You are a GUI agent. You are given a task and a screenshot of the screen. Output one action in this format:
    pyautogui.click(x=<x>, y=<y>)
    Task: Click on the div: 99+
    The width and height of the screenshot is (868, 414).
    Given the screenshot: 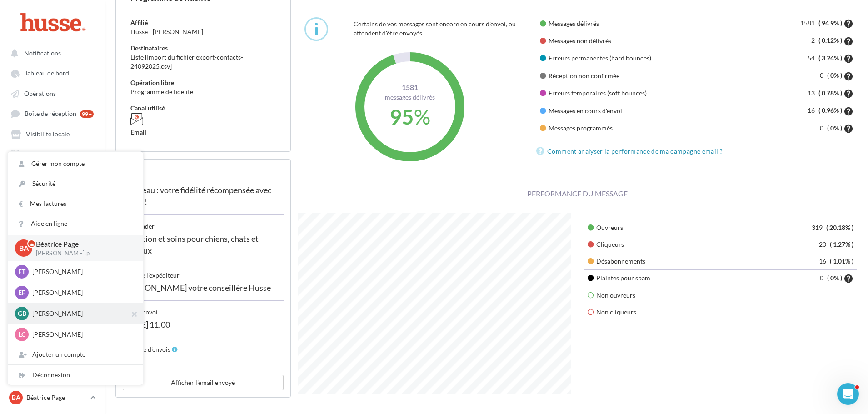 What is the action you would take?
    pyautogui.click(x=87, y=114)
    